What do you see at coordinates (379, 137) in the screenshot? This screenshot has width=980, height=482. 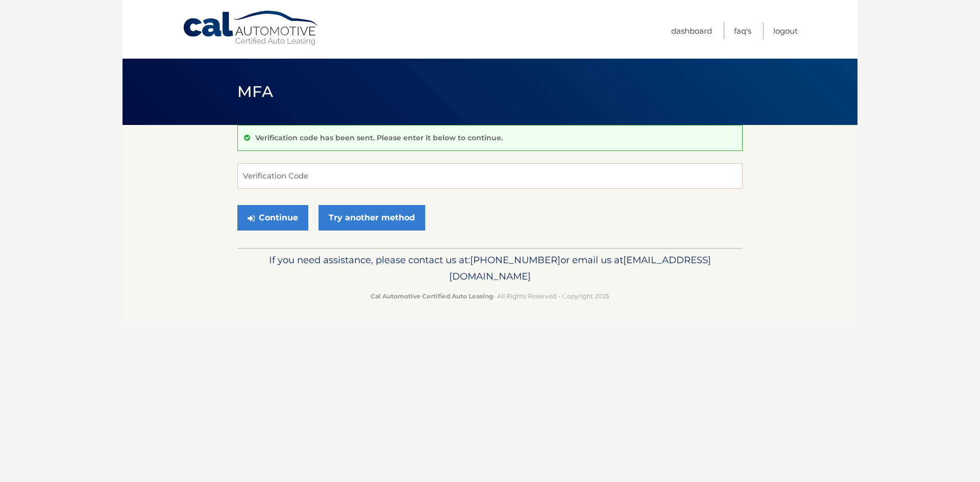 I see `p: Verification code has been sent. Please enter it below to continue.` at bounding box center [379, 137].